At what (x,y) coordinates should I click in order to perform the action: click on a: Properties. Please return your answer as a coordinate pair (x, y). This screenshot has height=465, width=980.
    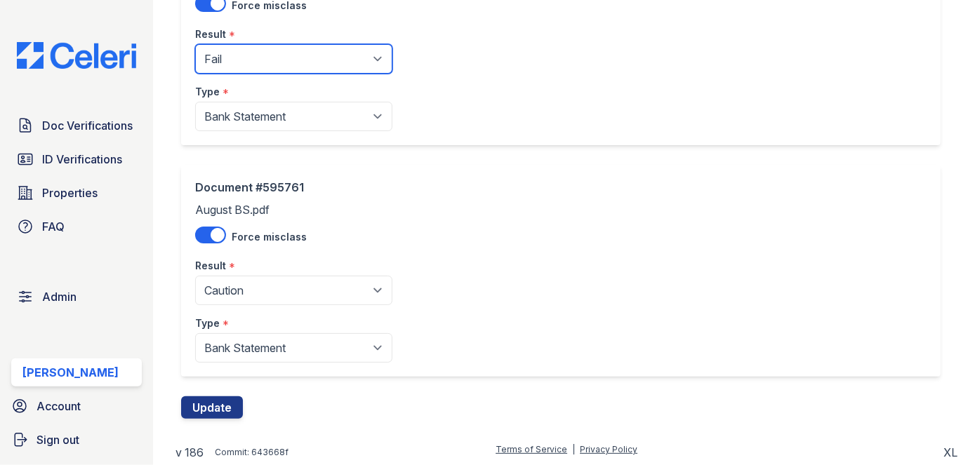
    Looking at the image, I should click on (77, 193).